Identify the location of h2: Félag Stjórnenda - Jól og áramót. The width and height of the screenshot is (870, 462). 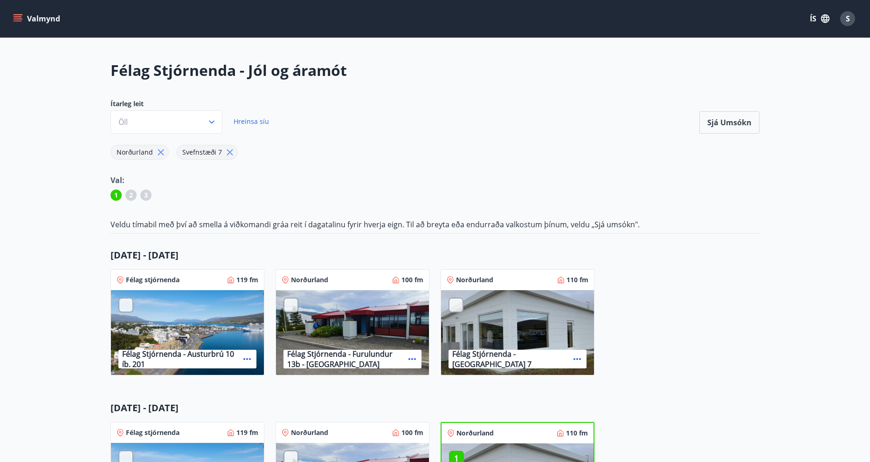
(435, 70).